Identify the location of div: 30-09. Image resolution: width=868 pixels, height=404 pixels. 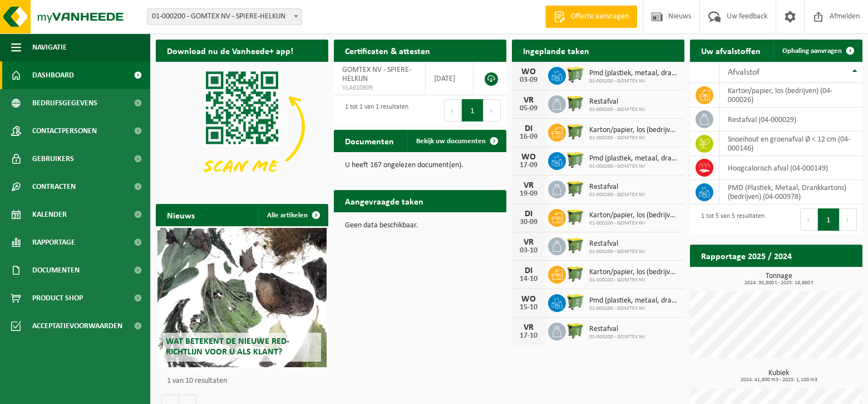
(529, 222).